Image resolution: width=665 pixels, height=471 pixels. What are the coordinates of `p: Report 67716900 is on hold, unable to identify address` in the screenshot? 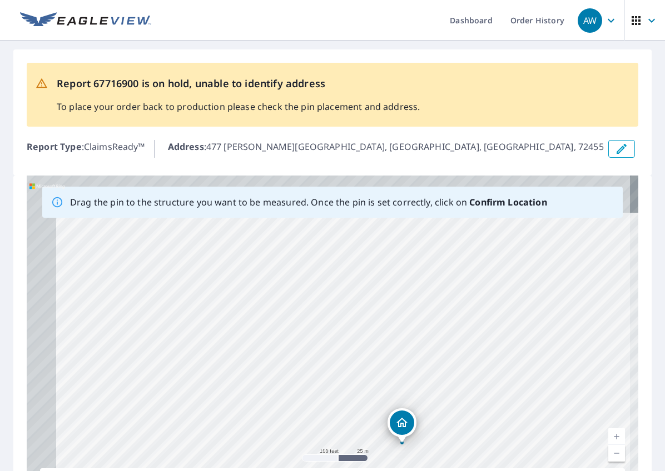 It's located at (238, 83).